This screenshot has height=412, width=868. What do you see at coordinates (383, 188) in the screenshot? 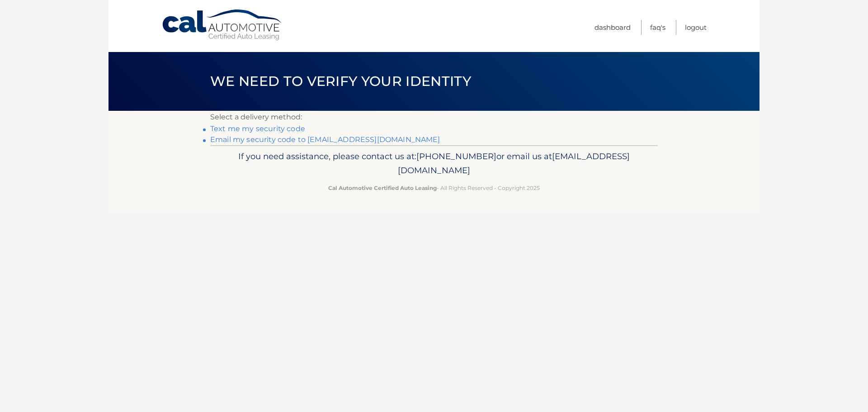
I see `strong: Cal Automotive Certified Auto Leasing` at bounding box center [383, 188].